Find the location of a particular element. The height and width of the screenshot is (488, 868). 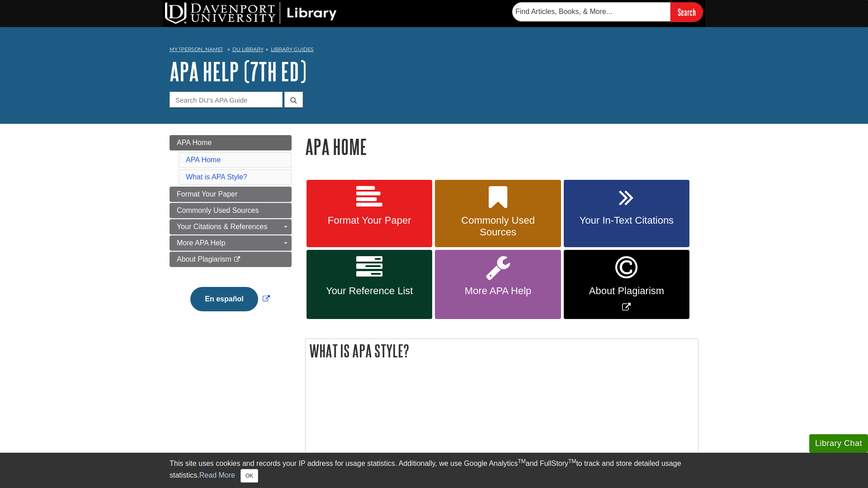

h1: APA Home is located at coordinates (502, 146).